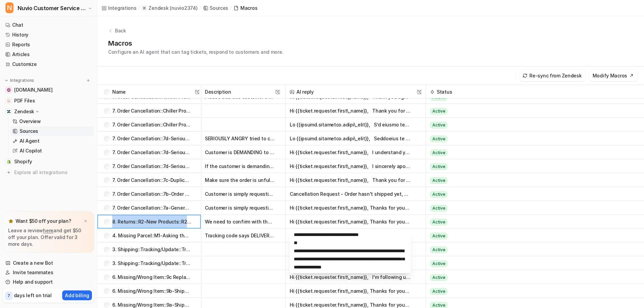 The width and height of the screenshot is (644, 308). Describe the element at coordinates (239, 208) in the screenshot. I see `button: Customer is simply requesting to cancel the order or is somewhat annoyed. If the order has shippe...` at that location.